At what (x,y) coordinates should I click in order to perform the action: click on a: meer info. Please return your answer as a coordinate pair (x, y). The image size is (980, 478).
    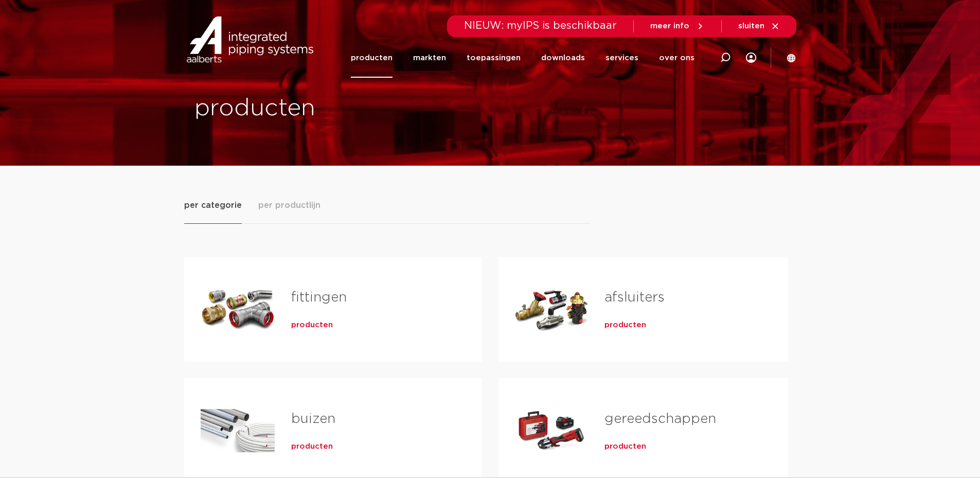
    Looking at the image, I should click on (678, 26).